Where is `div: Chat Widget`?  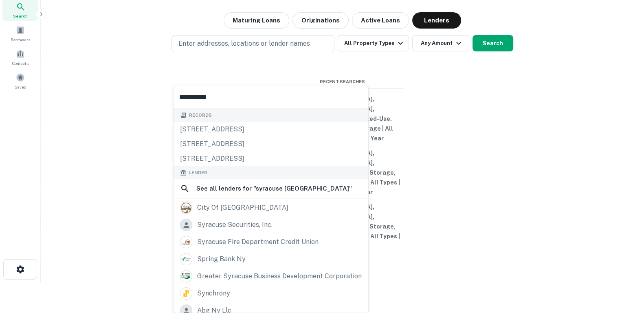 div: Chat Widget is located at coordinates (623, 267).